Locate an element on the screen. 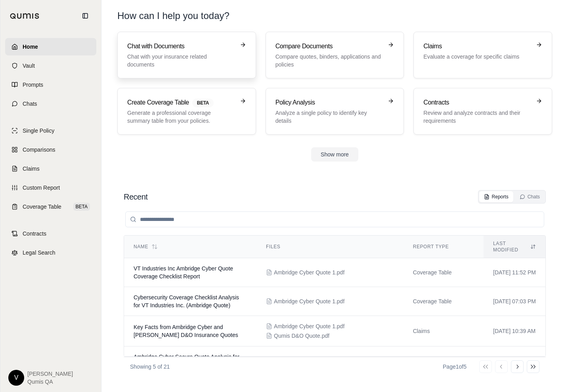  div: Name is located at coordinates (190, 247).